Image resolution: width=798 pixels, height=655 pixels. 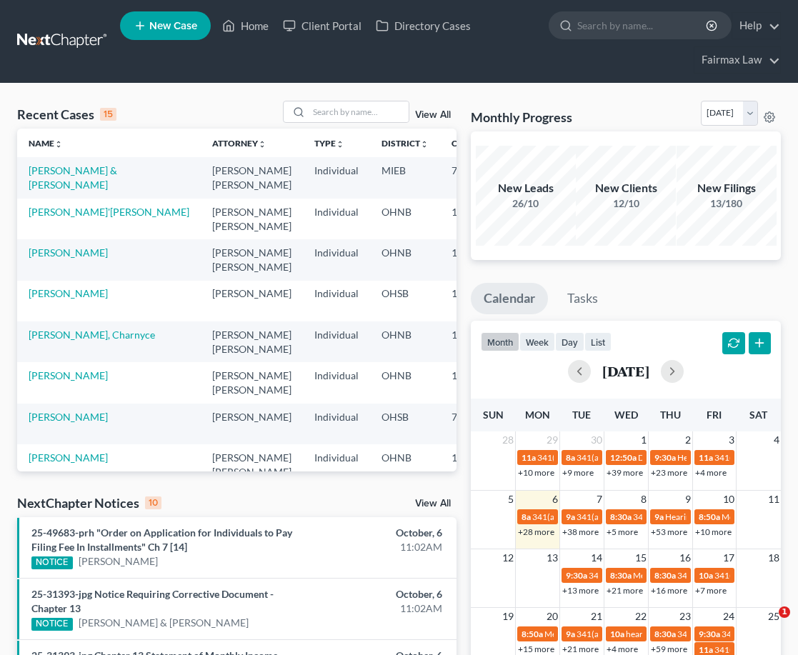 What do you see at coordinates (618, 634) in the screenshot?
I see `span: 10a` at bounding box center [618, 634].